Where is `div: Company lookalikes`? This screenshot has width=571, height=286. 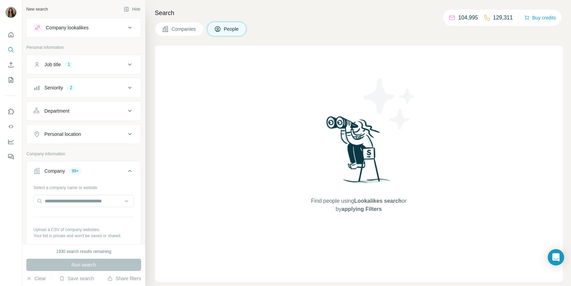 div: Company lookalikes is located at coordinates (67, 28).